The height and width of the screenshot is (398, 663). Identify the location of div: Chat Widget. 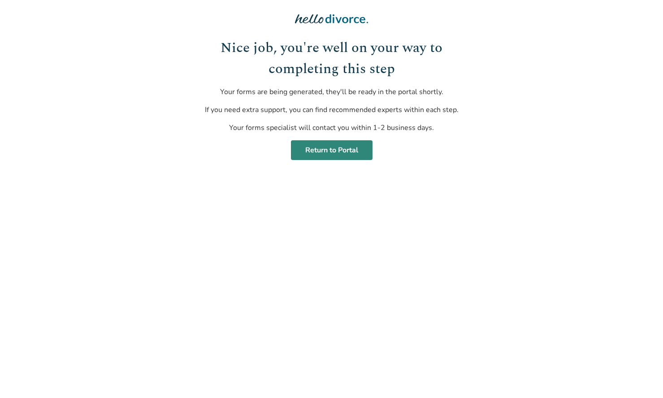
(640, 376).